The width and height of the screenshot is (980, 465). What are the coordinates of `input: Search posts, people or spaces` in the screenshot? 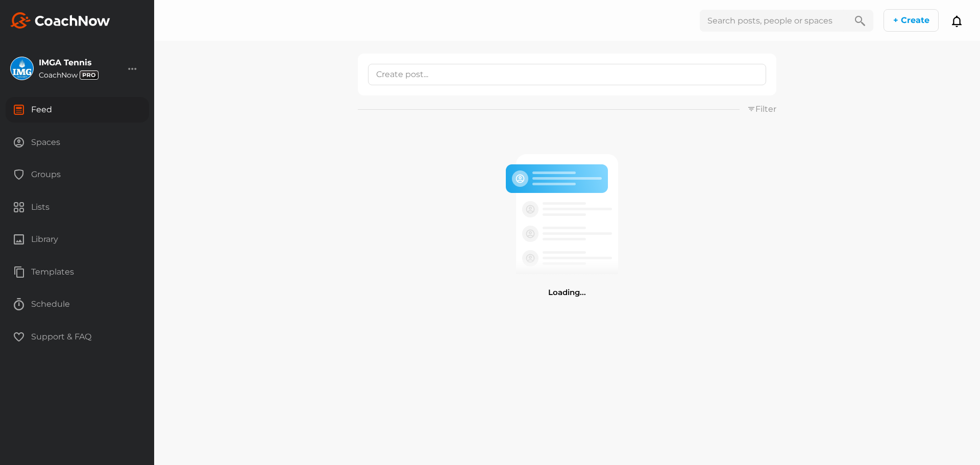 It's located at (773, 20).